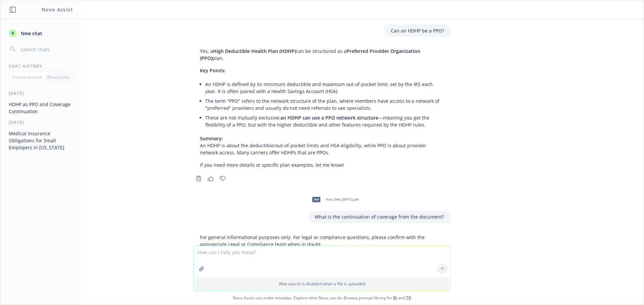  Describe the element at coordinates (41, 33) in the screenshot. I see `button: New chat` at that location.